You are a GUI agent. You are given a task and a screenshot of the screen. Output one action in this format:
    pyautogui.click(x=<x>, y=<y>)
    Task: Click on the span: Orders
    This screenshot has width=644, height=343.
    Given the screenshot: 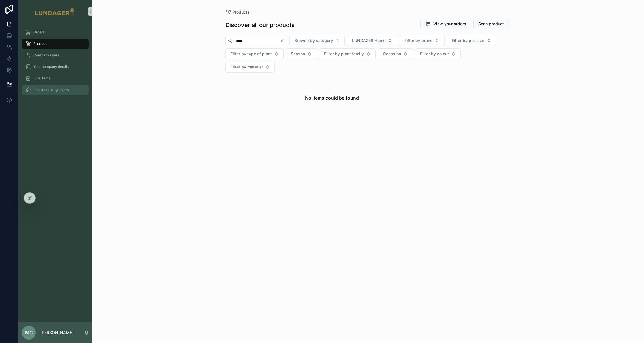 What is the action you would take?
    pyautogui.click(x=39, y=32)
    